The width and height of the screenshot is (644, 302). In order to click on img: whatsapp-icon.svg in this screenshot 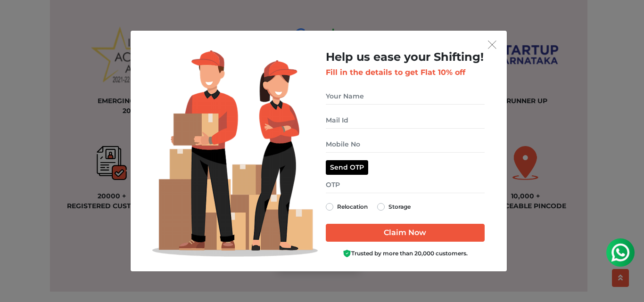, I will do `click(19, 19)`.